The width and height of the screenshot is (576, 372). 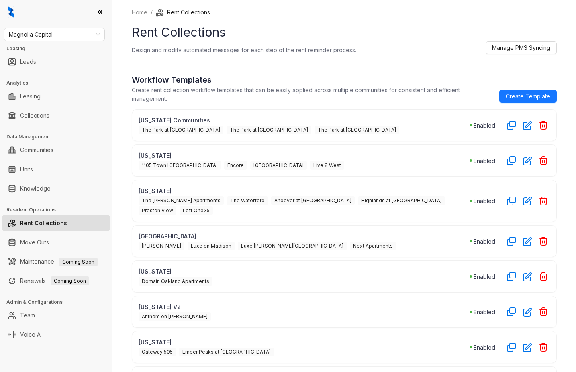 I want to click on li: Leasing, so click(x=56, y=96).